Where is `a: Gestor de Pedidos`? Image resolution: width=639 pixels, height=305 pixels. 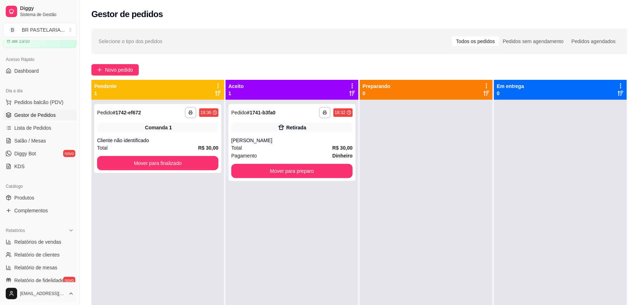 a: Gestor de Pedidos is located at coordinates (40, 115).